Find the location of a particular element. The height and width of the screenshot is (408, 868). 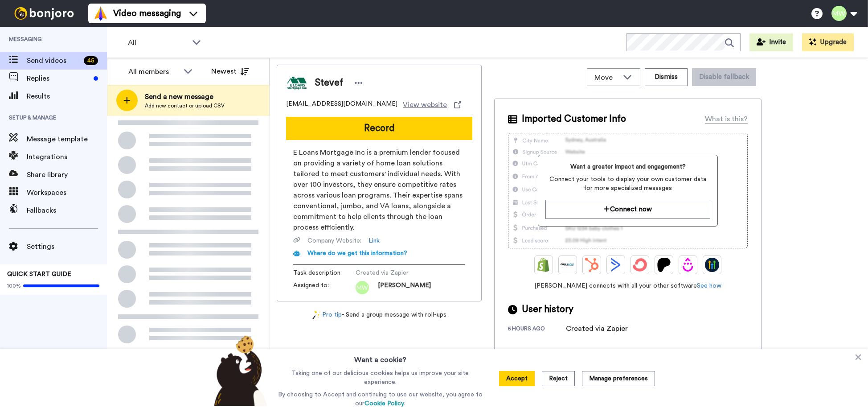

span: Assigned to: is located at coordinates (324, 288).